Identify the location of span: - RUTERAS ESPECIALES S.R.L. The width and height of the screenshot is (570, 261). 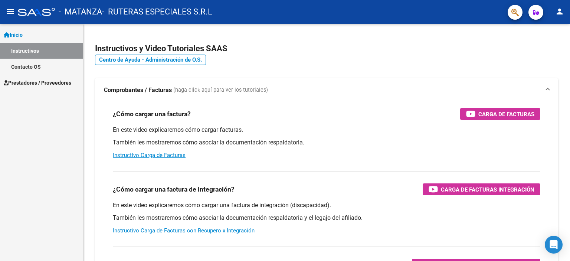
(157, 12).